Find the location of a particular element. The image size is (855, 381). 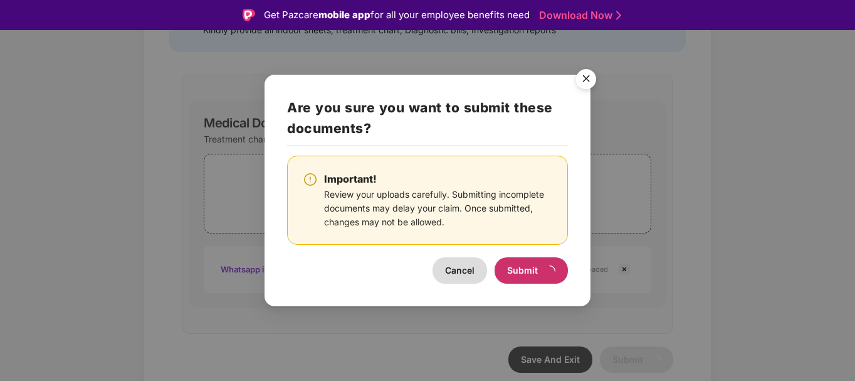

div: Get Pazcare for all your employee benefits need is located at coordinates (397, 15).